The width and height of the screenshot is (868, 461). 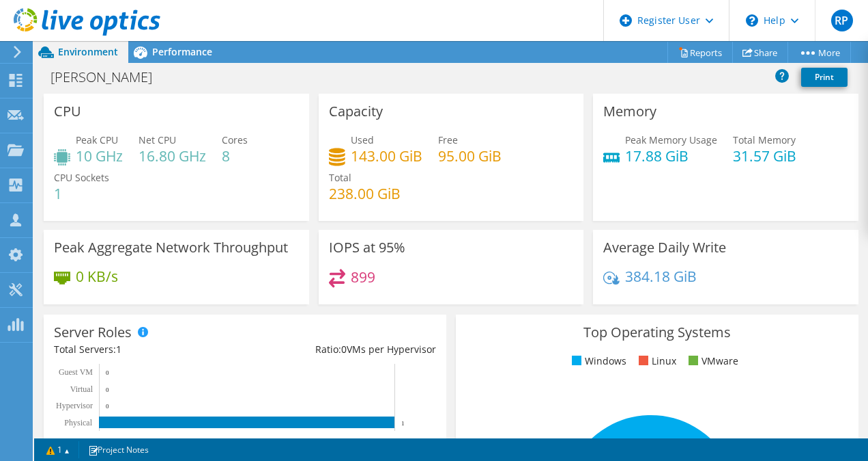 What do you see at coordinates (78, 423) in the screenshot?
I see `text: Physical` at bounding box center [78, 423].